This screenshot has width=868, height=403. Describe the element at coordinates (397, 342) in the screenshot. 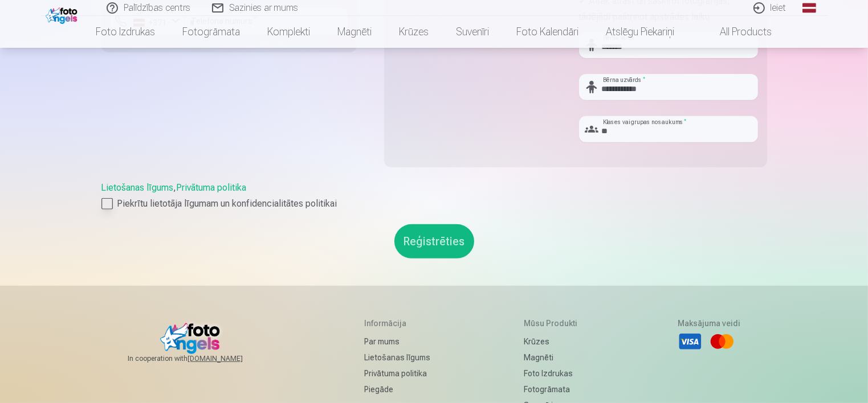

I see `a: Par mums` at that location.